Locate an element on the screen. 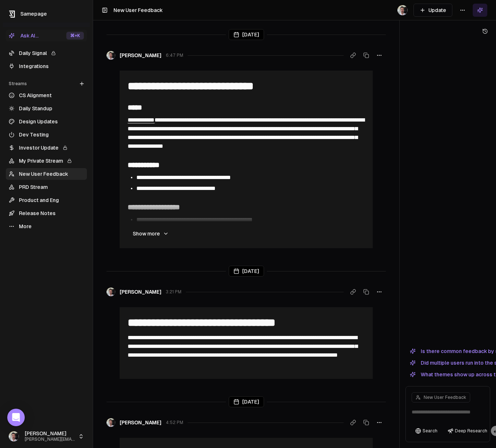 This screenshot has width=496, height=448. a: Product and Eng is located at coordinates (46, 200).